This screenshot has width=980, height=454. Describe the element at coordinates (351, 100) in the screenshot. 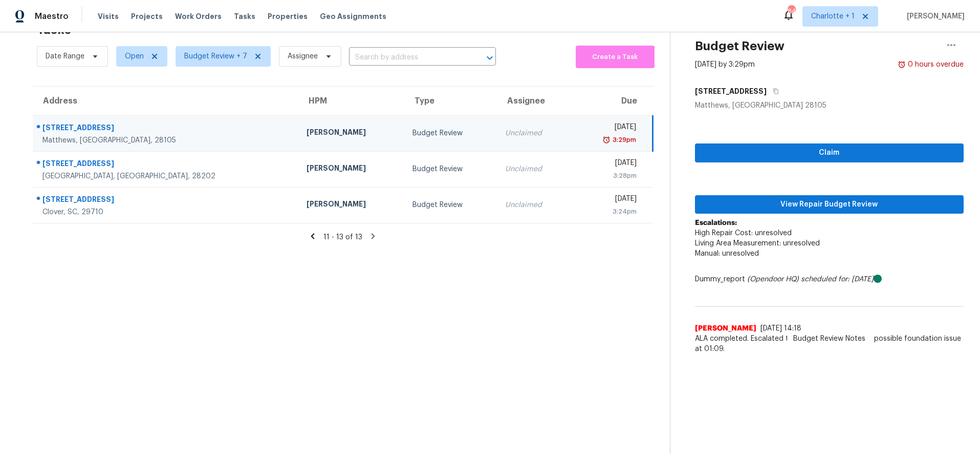

I see `th: HPM` at that location.